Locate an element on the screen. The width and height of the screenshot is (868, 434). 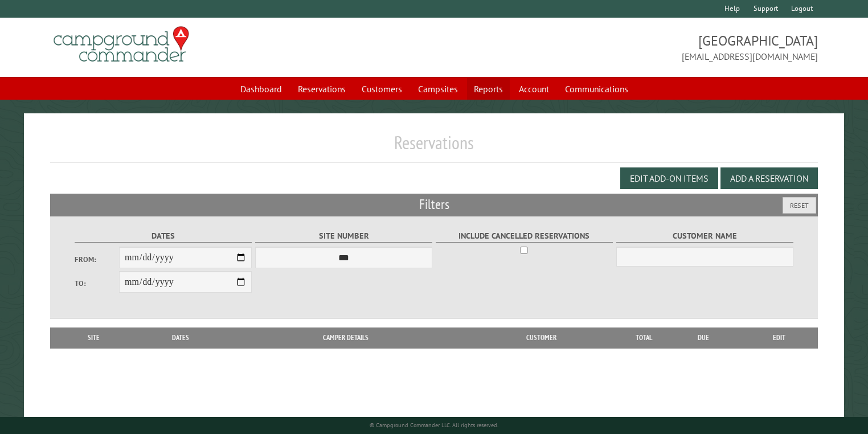
img: Campground Commander is located at coordinates (121, 44).